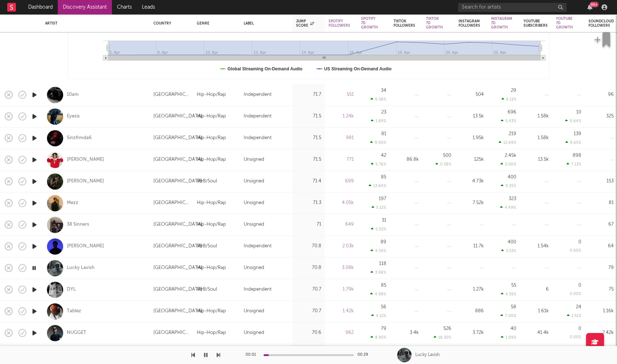 The height and width of the screenshot is (364, 617). What do you see at coordinates (365, 355) in the screenshot?
I see `div: 00:29` at bounding box center [365, 355].